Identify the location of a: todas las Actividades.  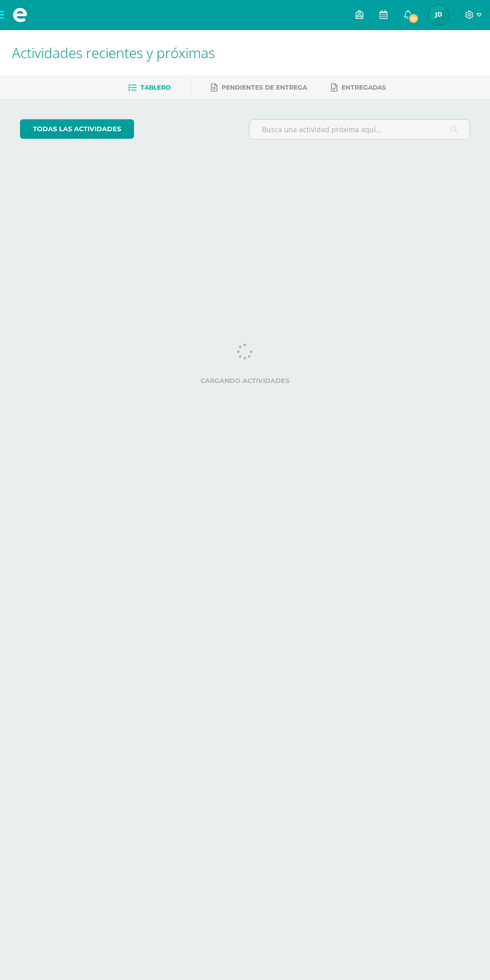
(77, 129).